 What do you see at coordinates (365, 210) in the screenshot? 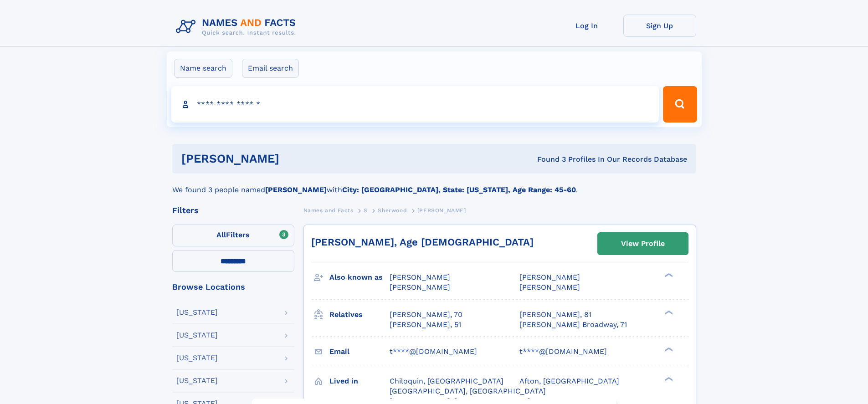
I see `a: S` at bounding box center [365, 210].